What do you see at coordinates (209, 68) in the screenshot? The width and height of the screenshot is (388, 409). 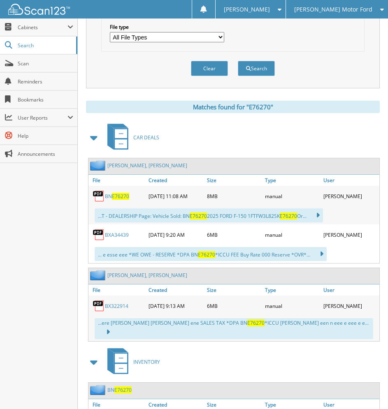 I see `button: Clear` at bounding box center [209, 68].